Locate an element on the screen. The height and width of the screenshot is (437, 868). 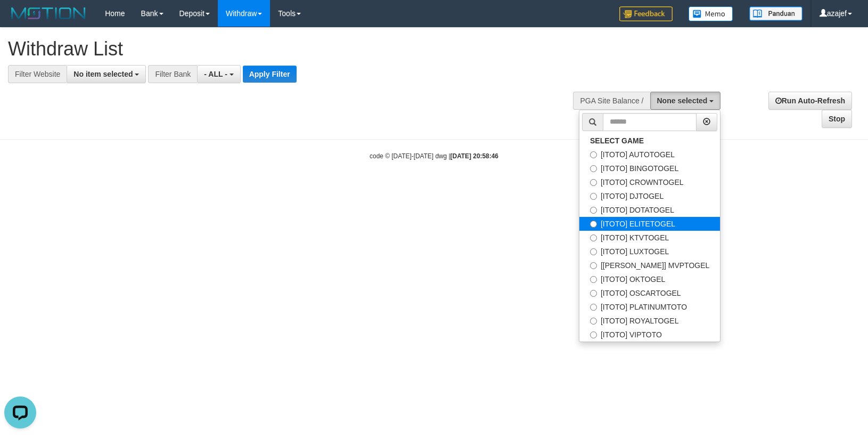
a: SELECT GAME is located at coordinates (650, 141).